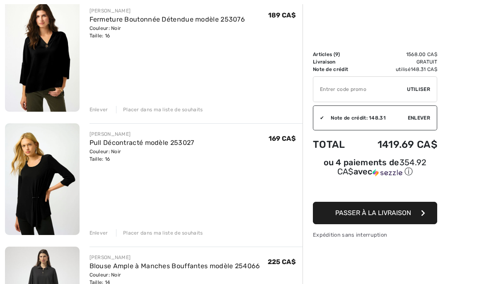  Describe the element at coordinates (375, 168) in the screenshot. I see `div: ou 4 paiements de avec` at that location.